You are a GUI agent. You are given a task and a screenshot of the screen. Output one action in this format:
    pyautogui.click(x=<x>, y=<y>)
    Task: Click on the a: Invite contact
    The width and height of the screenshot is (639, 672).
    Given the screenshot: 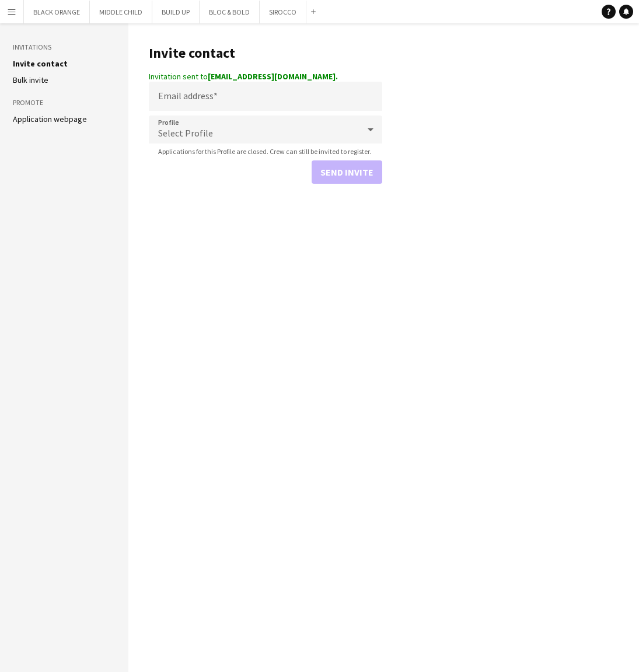 What is the action you would take?
    pyautogui.click(x=40, y=63)
    